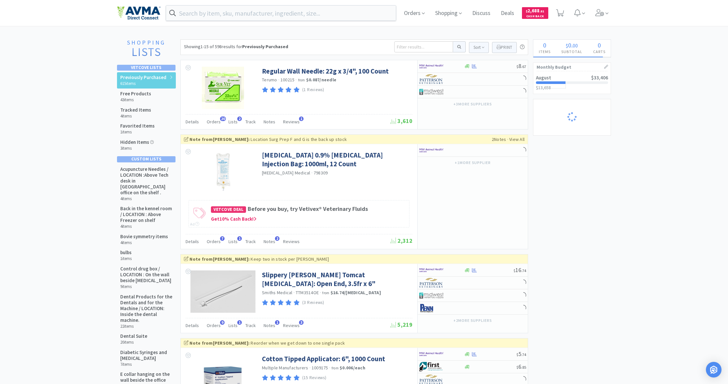 Image resolution: width=728 pixels, height=384 pixels. Describe the element at coordinates (473, 163) in the screenshot. I see `button: +1more supplier` at that location.